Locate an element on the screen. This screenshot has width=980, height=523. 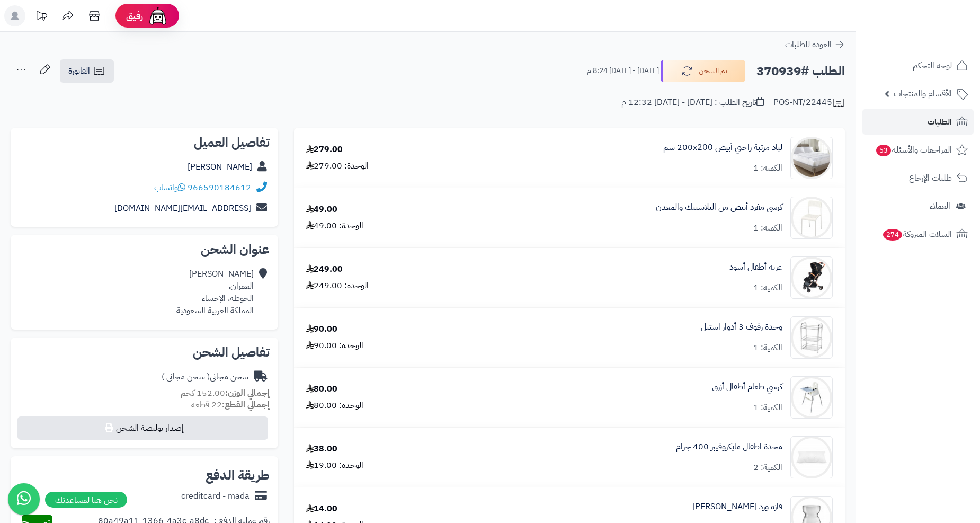
img: ai-face.png is located at coordinates (158, 16).